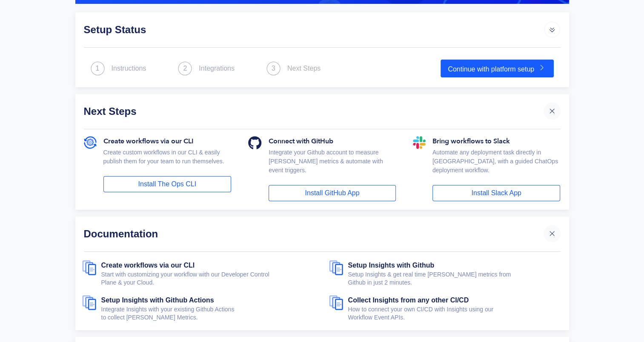 The width and height of the screenshot is (644, 342). Describe the element at coordinates (129, 68) in the screenshot. I see `div: Instructions` at that location.